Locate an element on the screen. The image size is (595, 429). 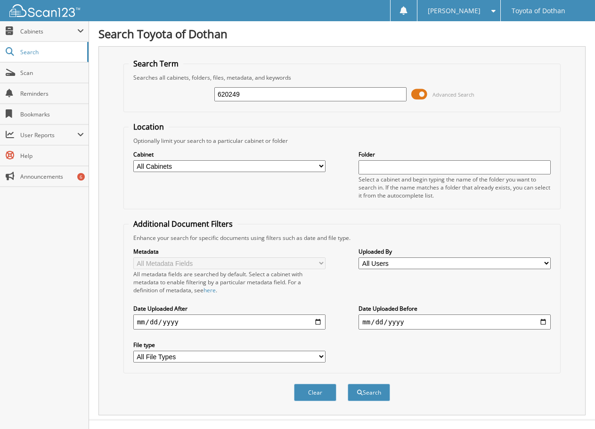
label: File type is located at coordinates (230, 345).